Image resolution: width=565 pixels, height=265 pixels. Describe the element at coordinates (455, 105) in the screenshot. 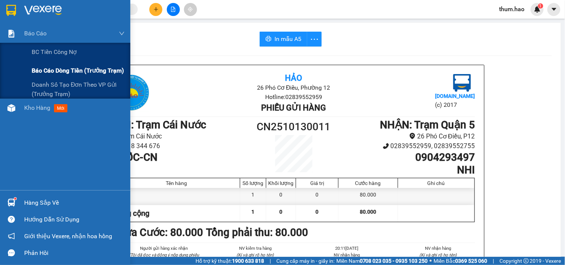

I see `li: (c) 2017` at that location.